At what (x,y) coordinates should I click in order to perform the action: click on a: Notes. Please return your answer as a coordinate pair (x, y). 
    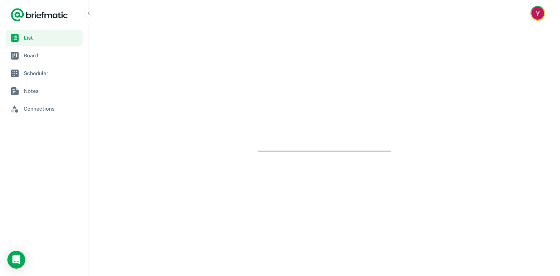
    Looking at the image, I should click on (44, 91).